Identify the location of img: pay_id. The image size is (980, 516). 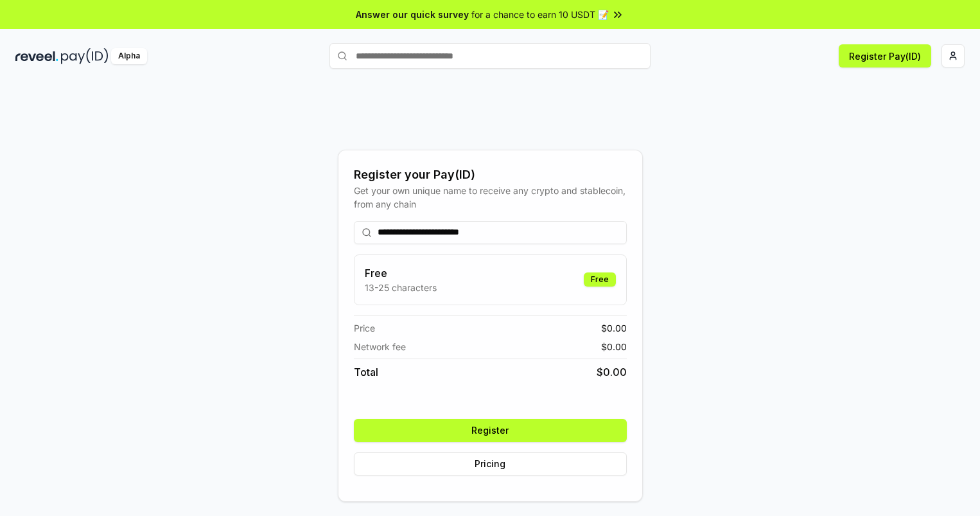
(84, 56).